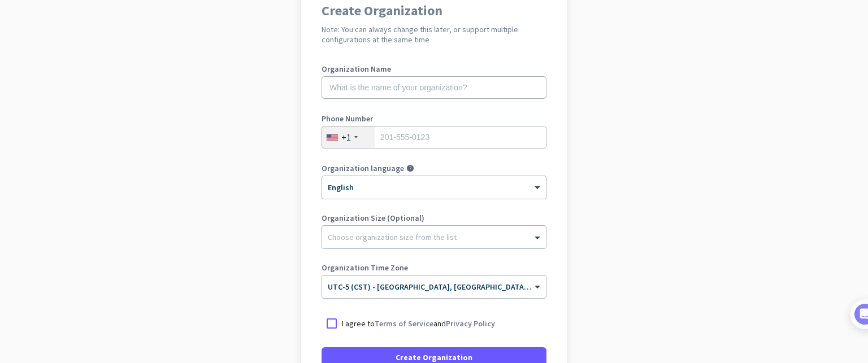 The image size is (868, 363). What do you see at coordinates (434, 10) in the screenshot?
I see `h1: Create Organization` at bounding box center [434, 10].